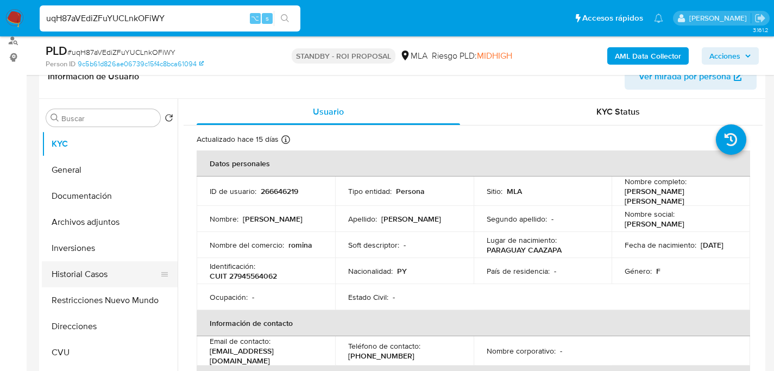  Describe the element at coordinates (494, 55) in the screenshot. I see `span: MIDHIGH` at that location.